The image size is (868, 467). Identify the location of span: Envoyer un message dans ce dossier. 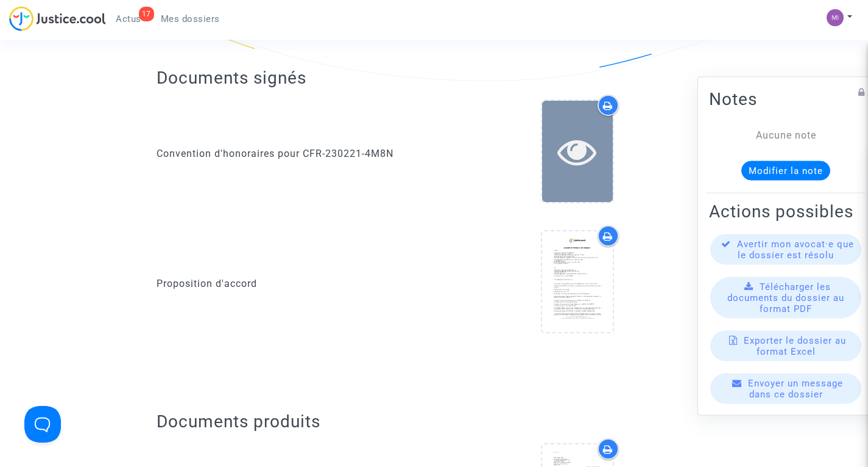
(796, 388).